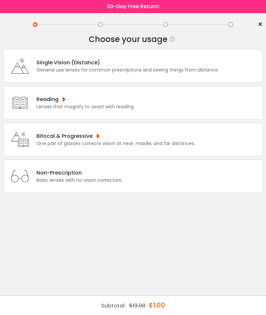 The width and height of the screenshot is (266, 315). I want to click on div: Reading, so click(85, 99).